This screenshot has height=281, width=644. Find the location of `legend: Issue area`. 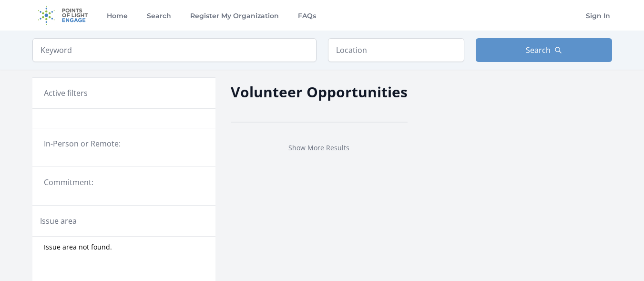

legend: Issue area is located at coordinates (58, 221).